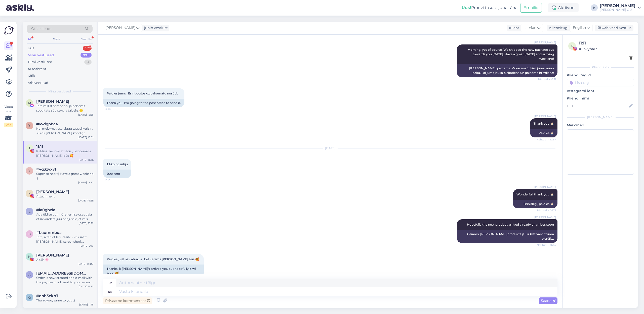 This screenshot has height=314, width=644. What do you see at coordinates (86, 55) in the screenshot?
I see `div: 99+` at bounding box center [86, 55].